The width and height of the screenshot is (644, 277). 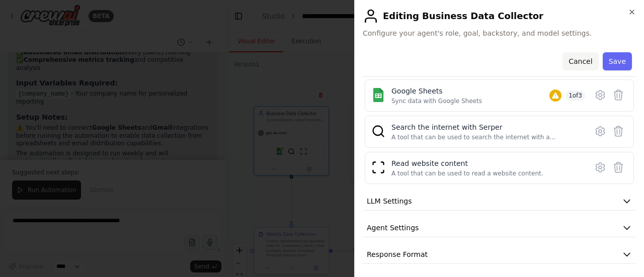 What do you see at coordinates (397, 254) in the screenshot?
I see `span: Response Format` at bounding box center [397, 254].